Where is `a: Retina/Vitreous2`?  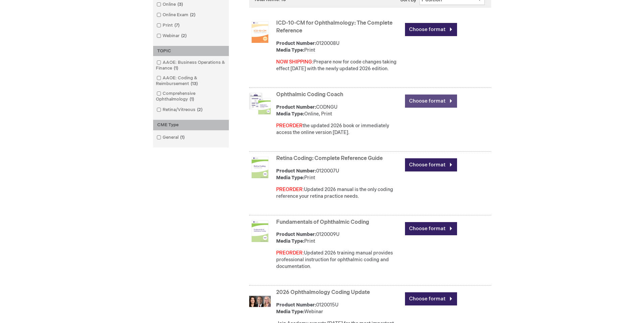
a: Retina/Vitreous2 is located at coordinates (180, 110).